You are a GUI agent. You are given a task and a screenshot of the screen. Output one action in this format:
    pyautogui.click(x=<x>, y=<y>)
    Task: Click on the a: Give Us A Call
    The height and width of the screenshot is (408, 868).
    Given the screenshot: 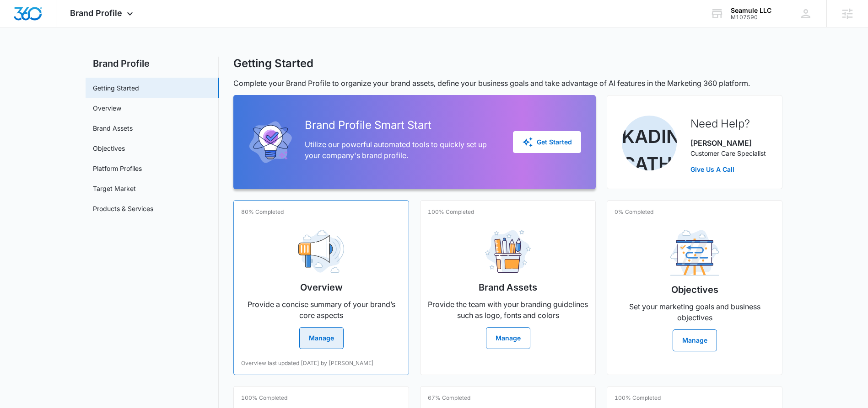 What is the action you would take?
    pyautogui.click(x=728, y=169)
    